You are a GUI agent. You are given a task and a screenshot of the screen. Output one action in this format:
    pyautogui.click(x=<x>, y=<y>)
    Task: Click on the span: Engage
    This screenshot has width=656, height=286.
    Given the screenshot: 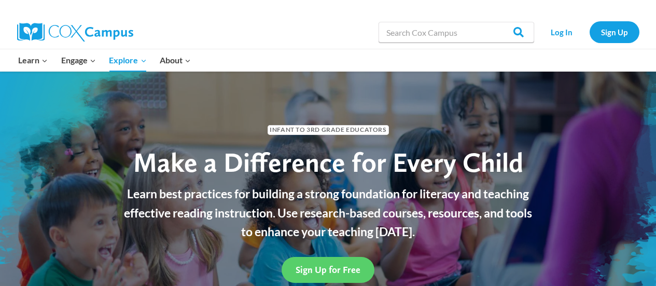 What is the action you would take?
    pyautogui.click(x=78, y=60)
    